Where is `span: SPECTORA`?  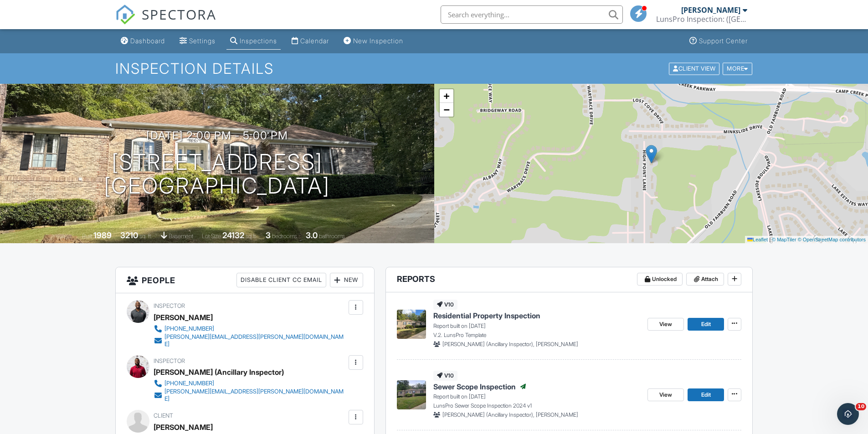
span: SPECTORA is located at coordinates (179, 14).